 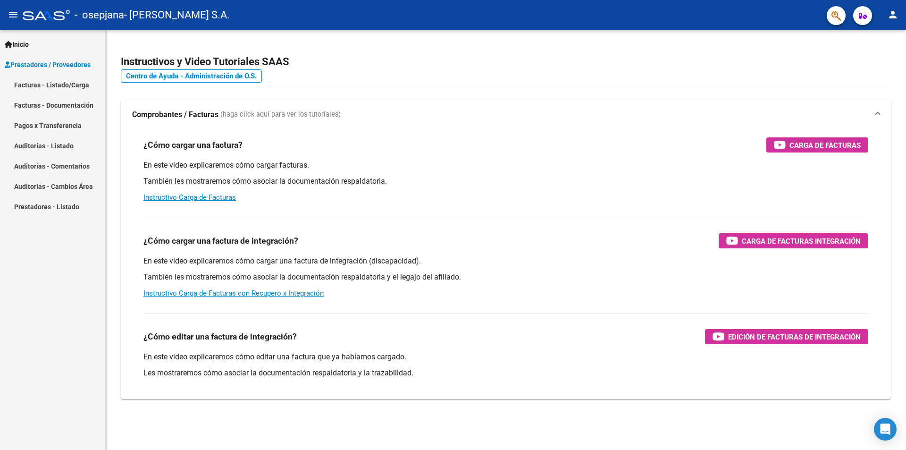 I want to click on a: Centro de Ayuda - Administración de O.S., so click(x=191, y=76).